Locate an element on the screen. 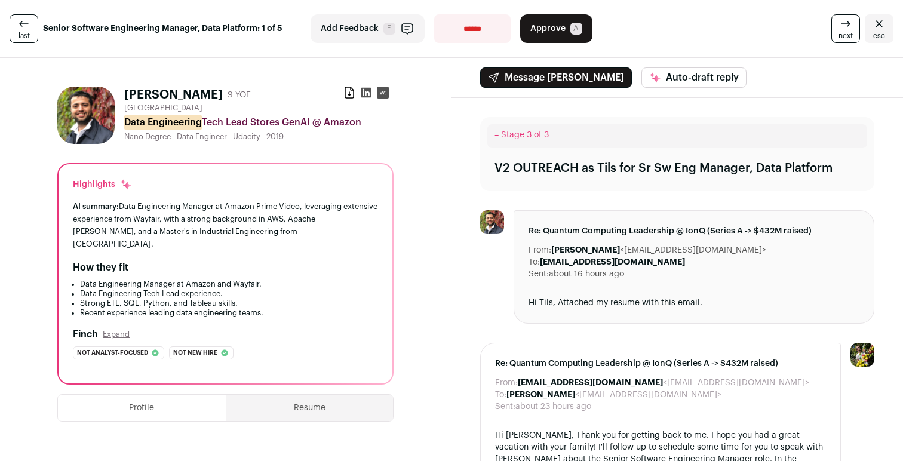  div: Data Engineering Manager at Amazon Prime Video, leveraging extensive experience from Wayfair, wit... is located at coordinates (225, 225).